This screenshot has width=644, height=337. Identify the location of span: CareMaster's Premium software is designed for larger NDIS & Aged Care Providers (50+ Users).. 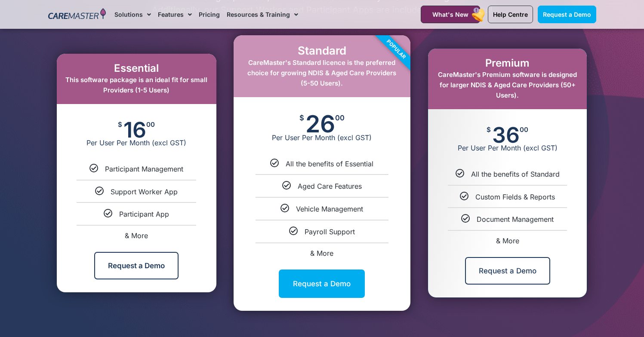
(507, 85).